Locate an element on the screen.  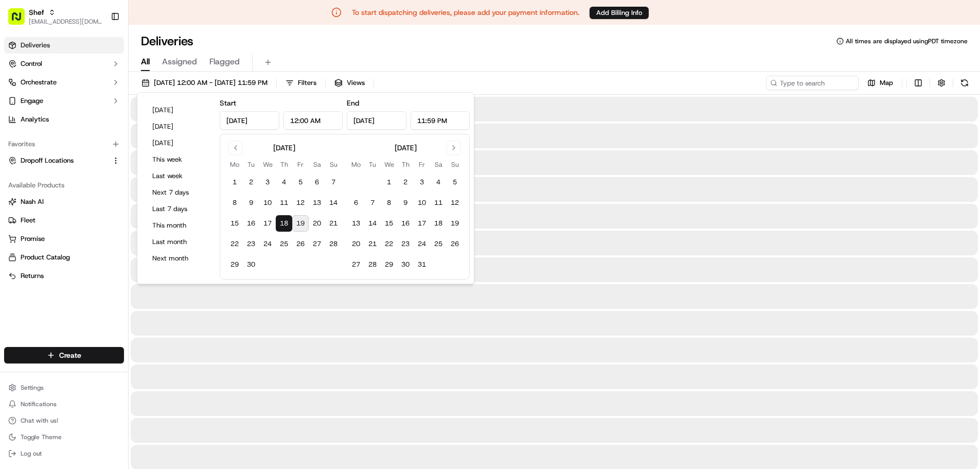
span: Notifications is located at coordinates (39, 404).